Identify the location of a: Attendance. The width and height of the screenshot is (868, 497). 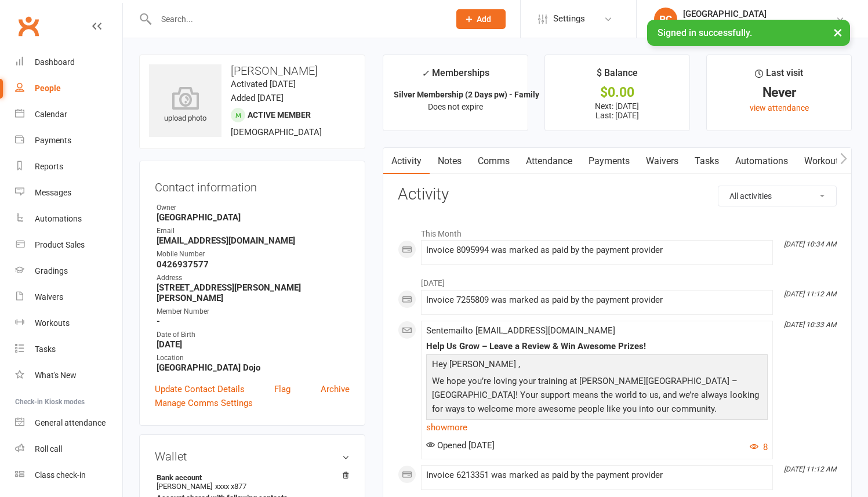
(549, 161).